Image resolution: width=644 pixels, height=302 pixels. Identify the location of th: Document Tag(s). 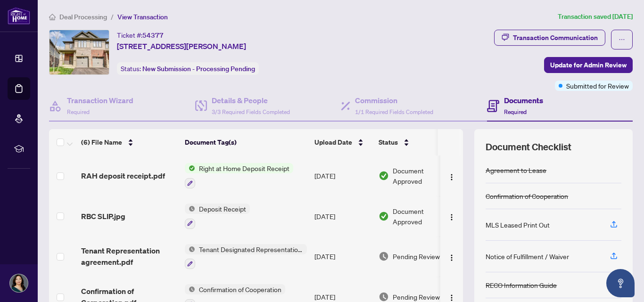
(246, 142).